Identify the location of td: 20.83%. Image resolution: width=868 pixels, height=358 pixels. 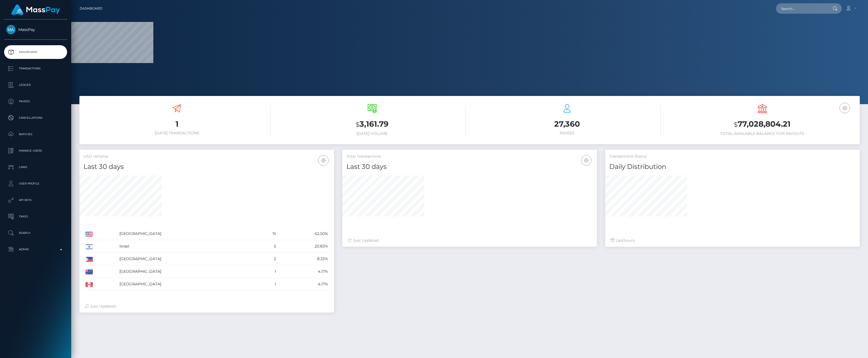
(304, 247).